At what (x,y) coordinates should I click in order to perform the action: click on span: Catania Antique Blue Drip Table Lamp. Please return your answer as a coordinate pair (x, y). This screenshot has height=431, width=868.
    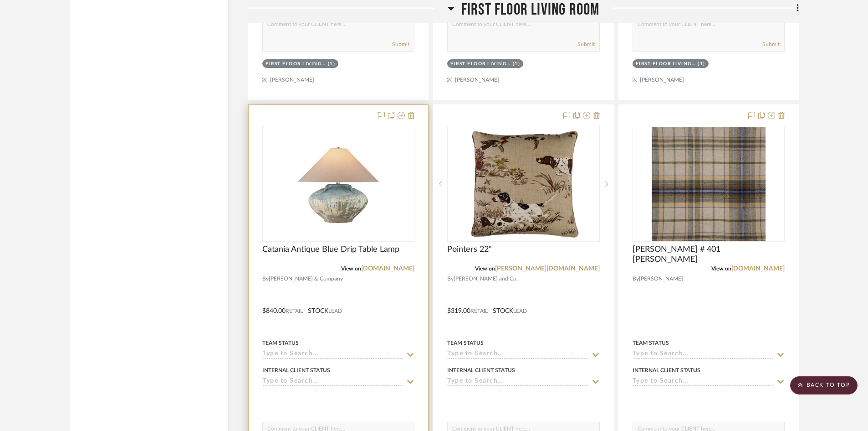
    Looking at the image, I should click on (330, 249).